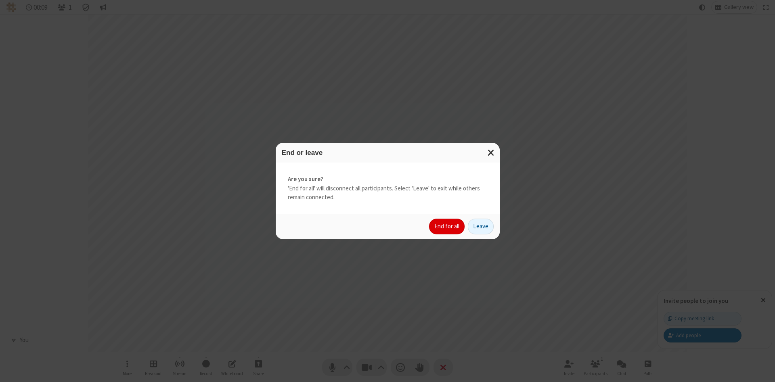 This screenshot has width=775, height=382. I want to click on button: End for all, so click(447, 227).